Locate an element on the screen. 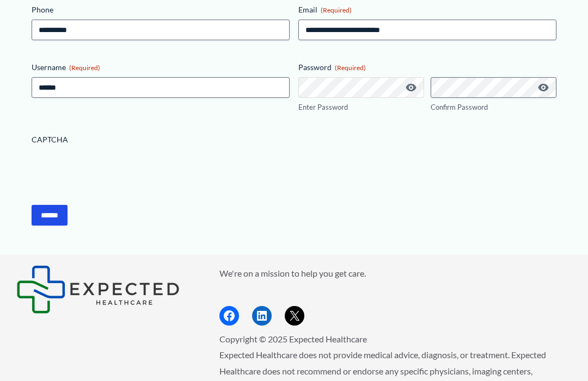 This screenshot has width=588, height=381. label: Enter Password is located at coordinates (361, 107).